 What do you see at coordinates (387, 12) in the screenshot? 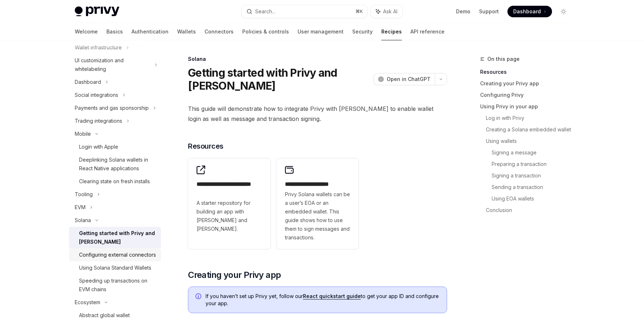
I see `button: Ask AI` at bounding box center [387, 12].